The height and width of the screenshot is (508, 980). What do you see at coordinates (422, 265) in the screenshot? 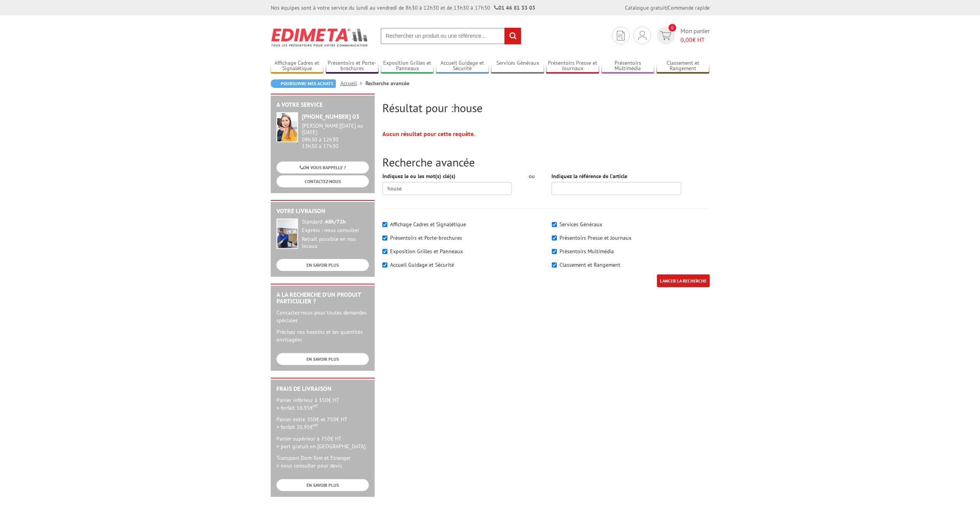
I see `label: Accueil Guidage et Sécurité` at bounding box center [422, 265].